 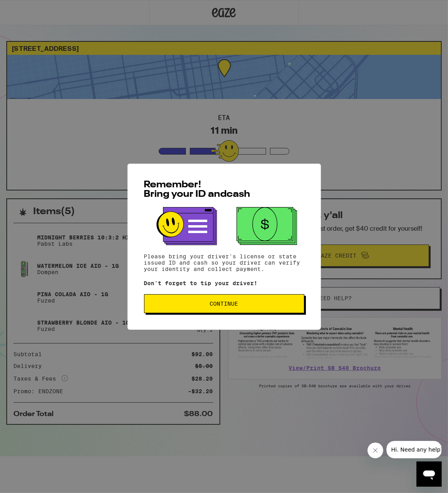 I want to click on span: Remember! Bring your ID and cash, so click(x=197, y=190).